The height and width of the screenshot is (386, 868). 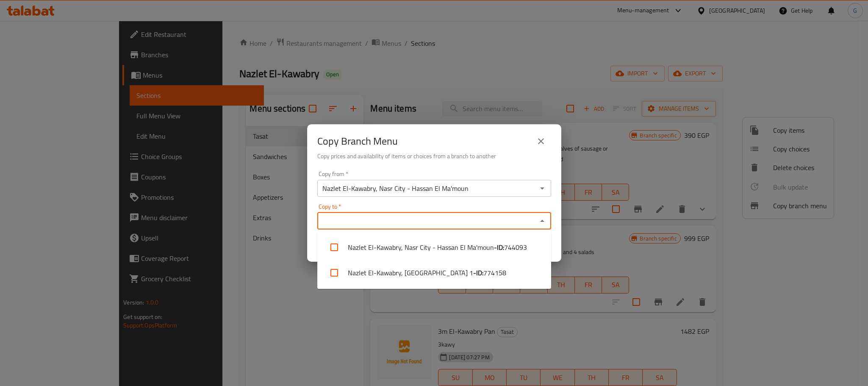 I want to click on h2: Copy Branch Menu, so click(x=358, y=141).